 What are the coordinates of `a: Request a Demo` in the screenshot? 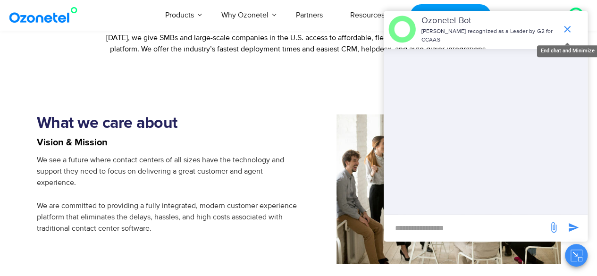 It's located at (450, 15).